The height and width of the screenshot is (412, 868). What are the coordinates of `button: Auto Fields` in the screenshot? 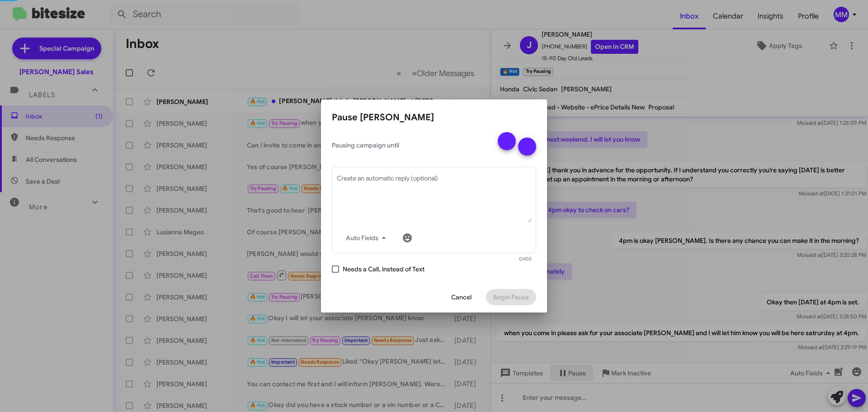 It's located at (368, 238).